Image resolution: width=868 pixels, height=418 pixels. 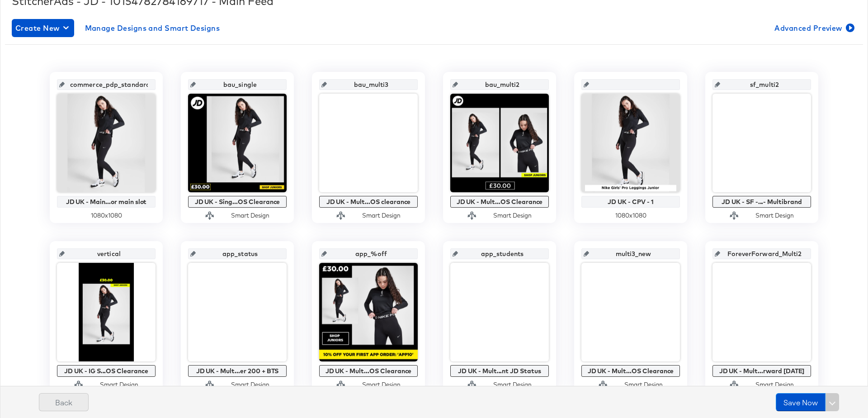 What do you see at coordinates (237, 371) in the screenshot?
I see `div: JD UK - Mult...er 200 + BTS` at bounding box center [237, 371].